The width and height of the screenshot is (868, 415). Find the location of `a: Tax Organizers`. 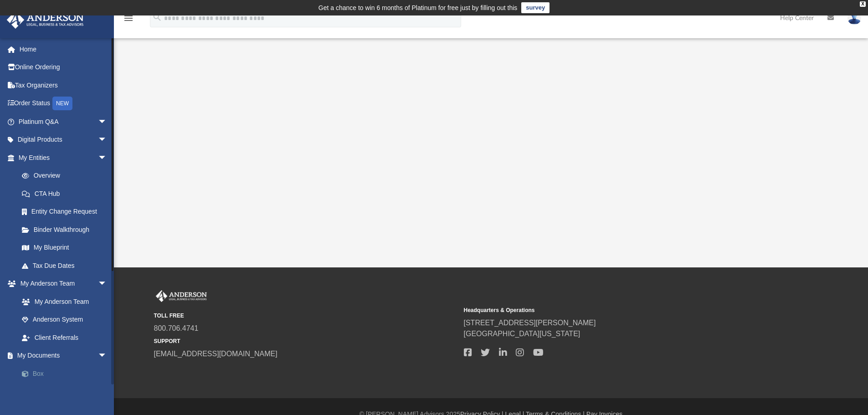

a: Tax Organizers is located at coordinates (64, 85).